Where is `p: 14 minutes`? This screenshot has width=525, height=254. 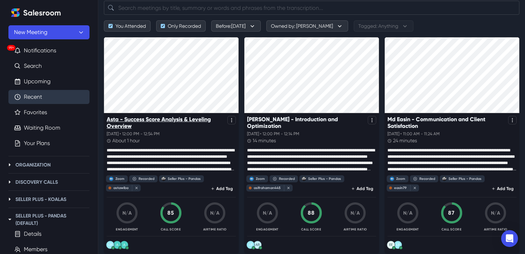 p: 14 minutes is located at coordinates (264, 140).